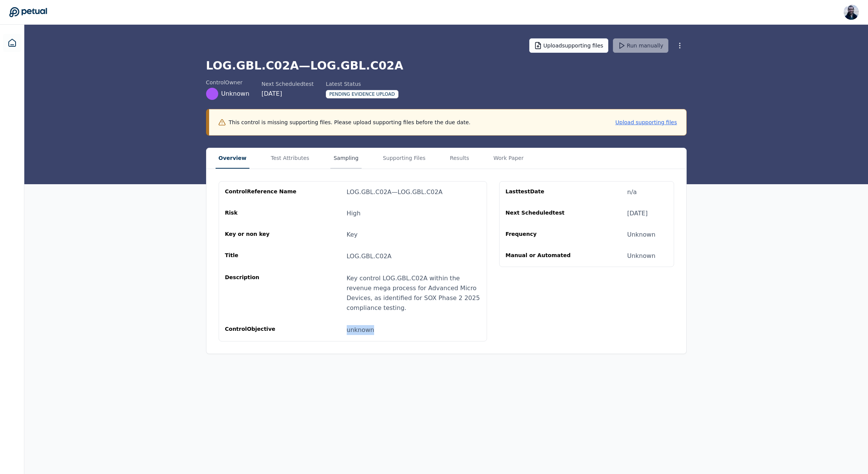  What do you see at coordinates (641, 45) in the screenshot?
I see `button: Run manually` at bounding box center [641, 45].